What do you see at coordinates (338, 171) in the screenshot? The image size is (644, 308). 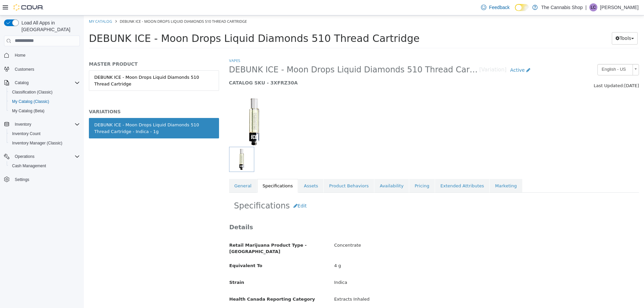 I see `a: Pricing` at bounding box center [338, 171].